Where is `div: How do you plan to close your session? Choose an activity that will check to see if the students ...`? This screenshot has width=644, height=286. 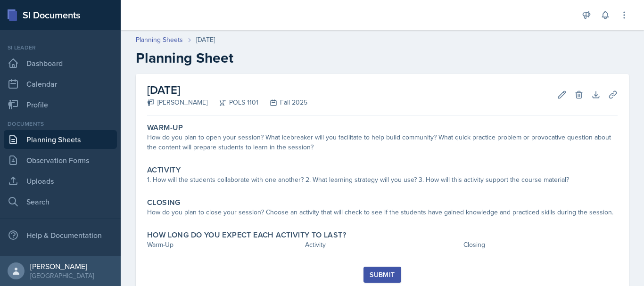 div: How do you plan to close your session? Choose an activity that will check to see if the students ... is located at coordinates (382, 212).